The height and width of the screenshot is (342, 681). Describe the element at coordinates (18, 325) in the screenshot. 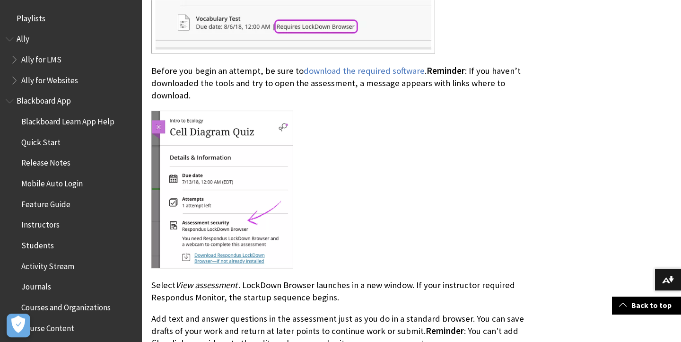

I see `button: Open Preferences` at that location.